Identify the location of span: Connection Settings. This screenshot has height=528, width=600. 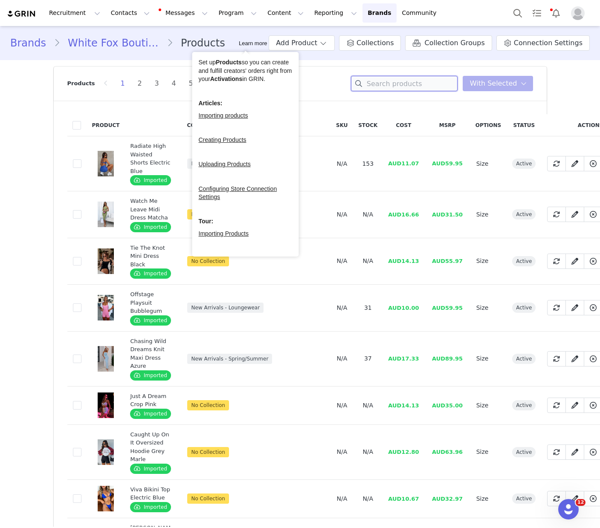
(548, 43).